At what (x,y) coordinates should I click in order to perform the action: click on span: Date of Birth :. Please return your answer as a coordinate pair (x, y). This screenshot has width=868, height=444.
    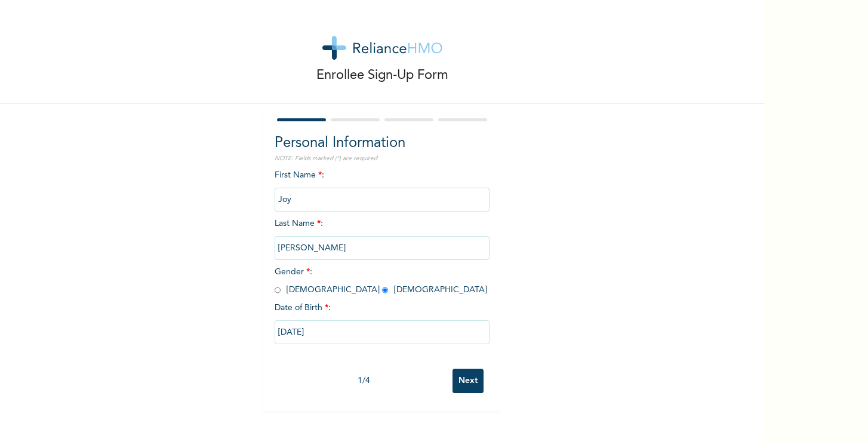
    Looking at the image, I should click on (303, 308).